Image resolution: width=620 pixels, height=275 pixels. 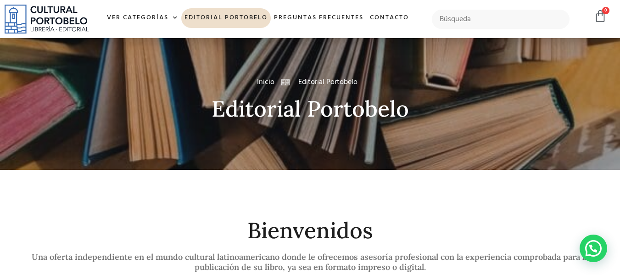 I want to click on h2: Bienvenidos, so click(x=310, y=230).